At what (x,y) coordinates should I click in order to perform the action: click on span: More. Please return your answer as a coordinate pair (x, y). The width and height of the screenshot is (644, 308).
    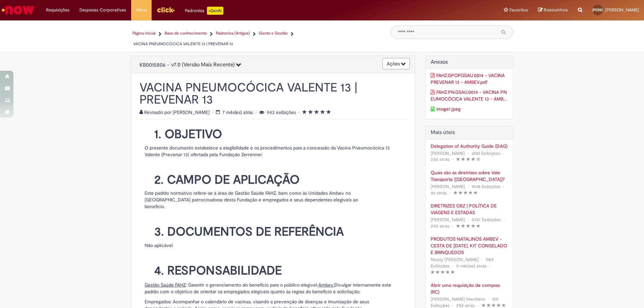
    Looking at the image, I should click on (141, 10).